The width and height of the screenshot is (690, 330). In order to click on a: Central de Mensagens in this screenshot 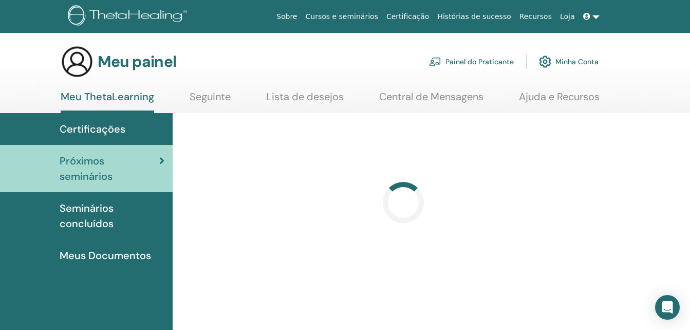, I will do `click(431, 100)`.